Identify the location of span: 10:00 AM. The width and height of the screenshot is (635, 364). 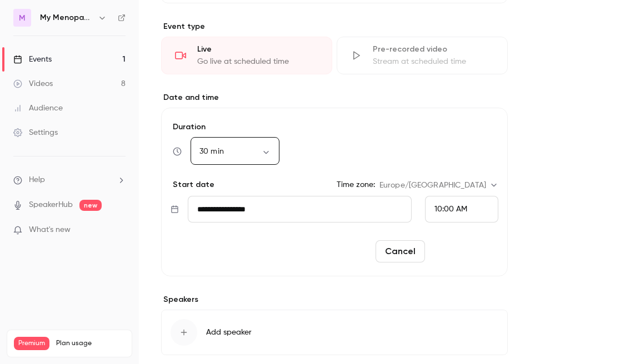
(451, 209).